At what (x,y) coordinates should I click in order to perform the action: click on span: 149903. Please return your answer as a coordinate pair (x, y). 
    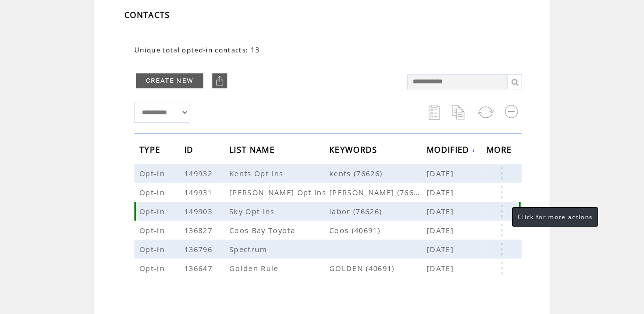
    Looking at the image, I should click on (199, 211).